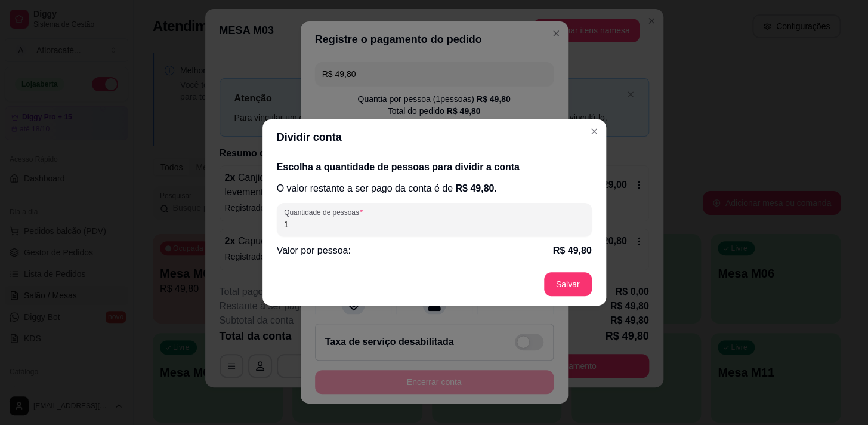 The image size is (868, 425). What do you see at coordinates (476, 188) in the screenshot?
I see `span: R$ 49,80 .` at bounding box center [476, 188].